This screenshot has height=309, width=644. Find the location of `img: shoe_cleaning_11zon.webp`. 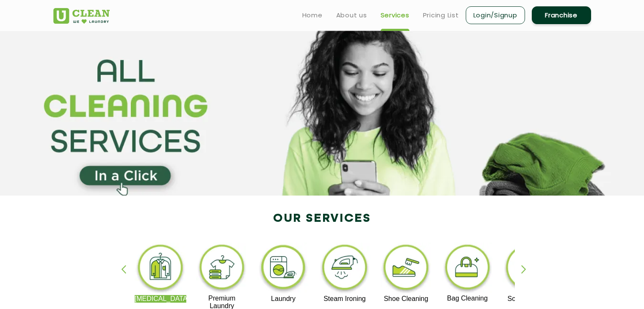

img: shoe_cleaning_11zon.webp is located at coordinates (406, 269).